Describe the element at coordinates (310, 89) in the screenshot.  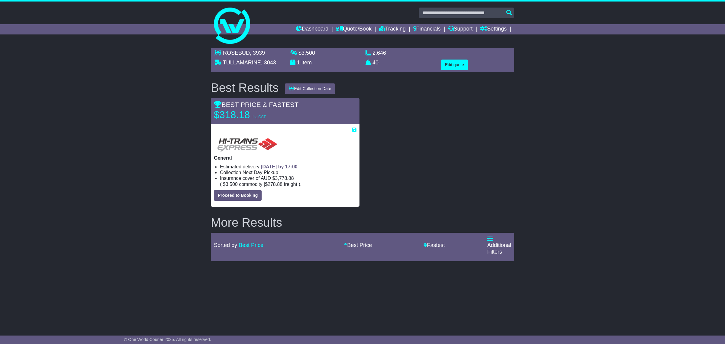
I see `button: Edit Collection Date` at that location.